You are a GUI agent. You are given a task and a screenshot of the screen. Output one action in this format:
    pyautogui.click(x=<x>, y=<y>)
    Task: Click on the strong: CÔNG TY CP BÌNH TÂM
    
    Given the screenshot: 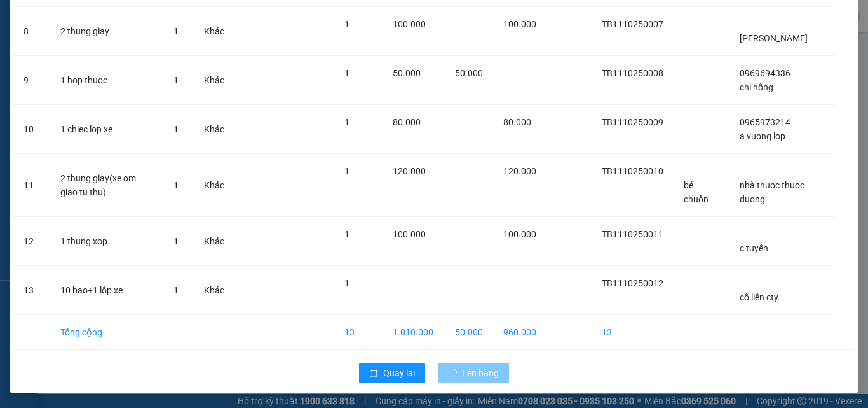 What is the action you would take?
    pyautogui.click(x=109, y=25)
    